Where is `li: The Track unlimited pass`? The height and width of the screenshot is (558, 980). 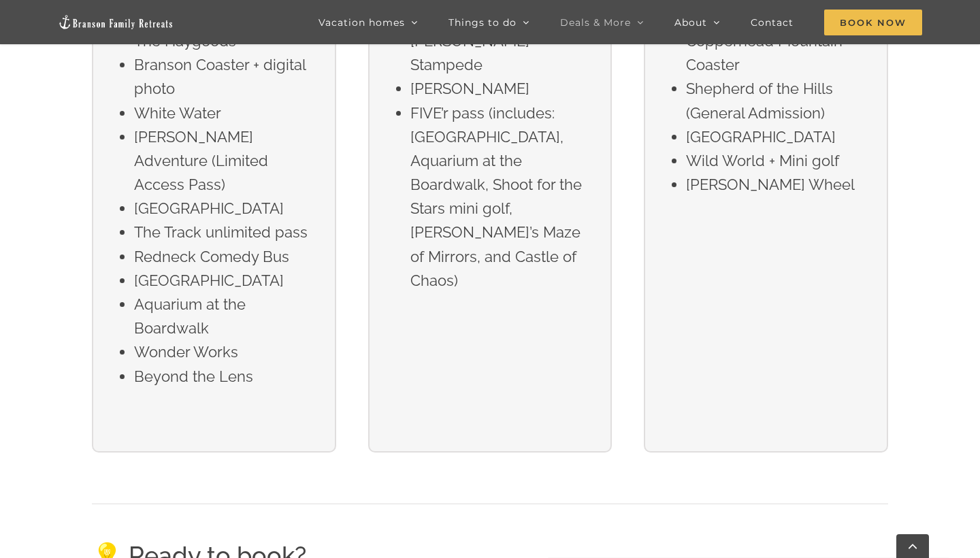 li: The Track unlimited pass is located at coordinates (227, 232).